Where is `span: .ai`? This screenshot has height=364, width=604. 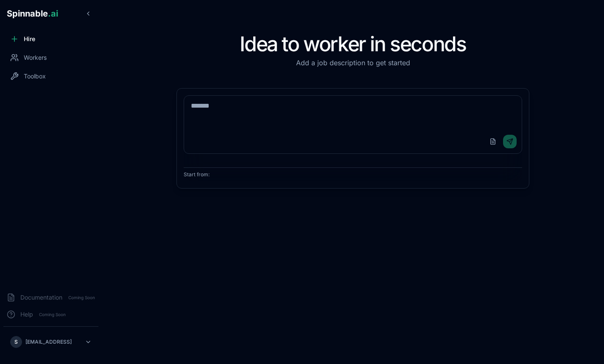
span: .ai is located at coordinates (53, 14).